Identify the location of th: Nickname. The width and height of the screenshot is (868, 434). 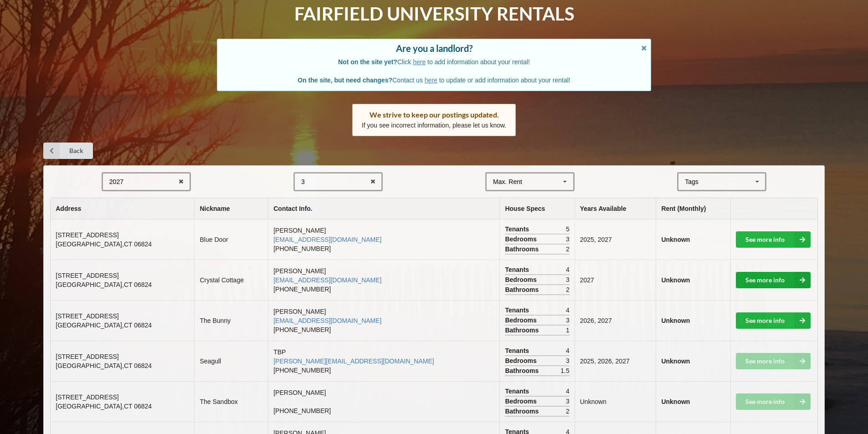
(231, 208).